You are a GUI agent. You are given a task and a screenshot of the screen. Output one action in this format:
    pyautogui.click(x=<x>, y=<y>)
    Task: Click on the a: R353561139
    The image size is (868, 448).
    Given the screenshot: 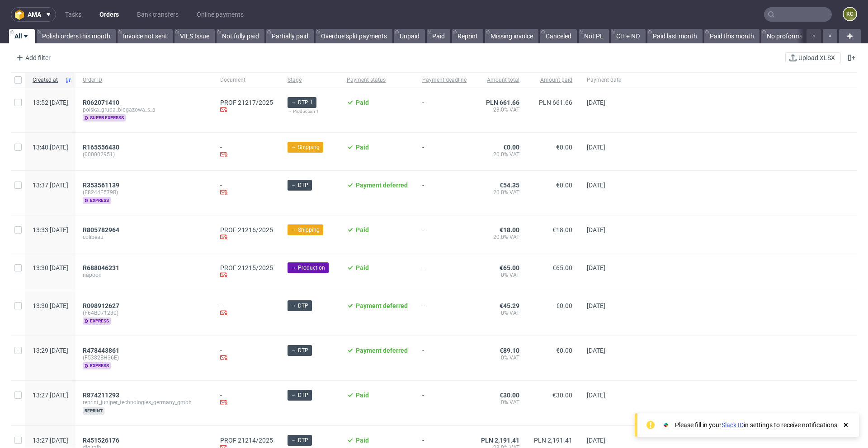 What is the action you would take?
    pyautogui.click(x=102, y=185)
    